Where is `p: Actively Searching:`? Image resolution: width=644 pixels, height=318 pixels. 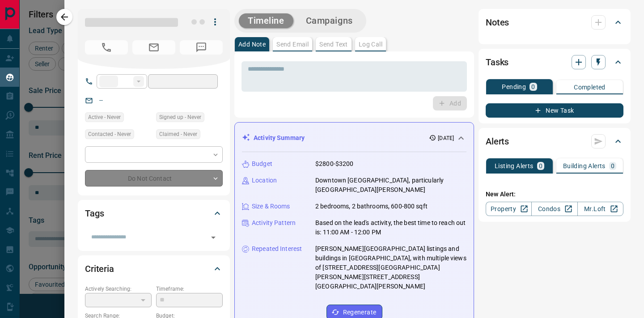
p: Actively Searching: is located at coordinates (118, 289).